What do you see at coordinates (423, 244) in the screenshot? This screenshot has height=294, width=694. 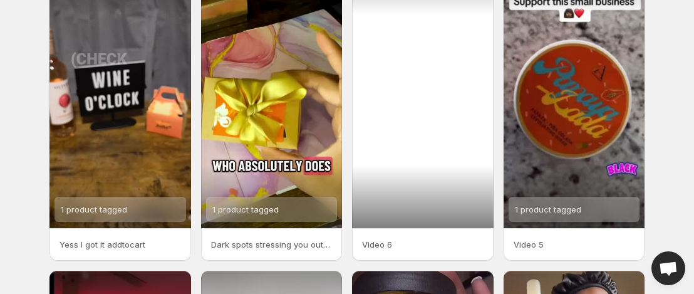 I see `p: Video 6` at bounding box center [423, 244].